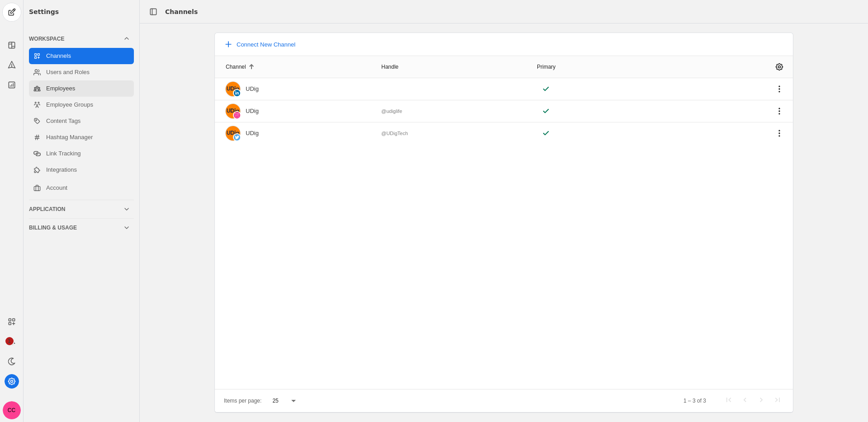 The image size is (868, 422). I want to click on a: Content Tags, so click(81, 121).